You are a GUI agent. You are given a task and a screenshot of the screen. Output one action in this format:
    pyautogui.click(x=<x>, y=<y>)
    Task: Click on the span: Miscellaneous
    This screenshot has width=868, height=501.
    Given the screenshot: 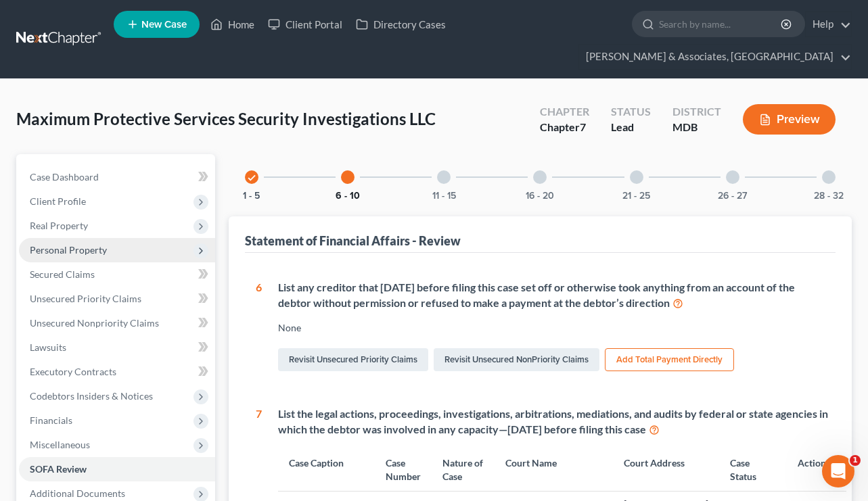 What is the action you would take?
    pyautogui.click(x=60, y=444)
    